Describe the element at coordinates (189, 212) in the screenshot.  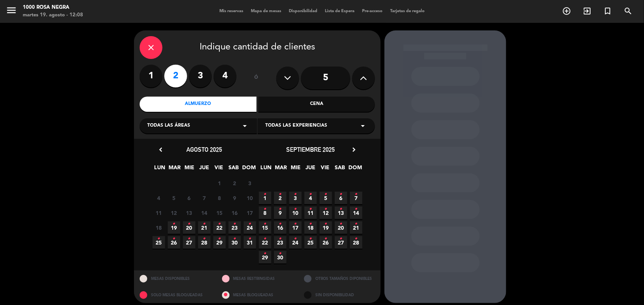
I see `span: 13` at that location.